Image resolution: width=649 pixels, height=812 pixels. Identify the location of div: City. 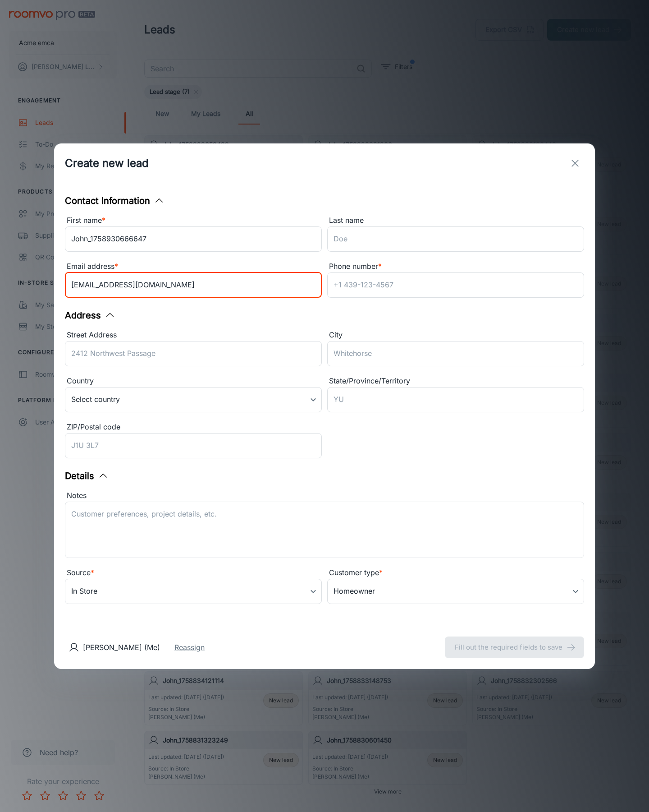
(456, 335).